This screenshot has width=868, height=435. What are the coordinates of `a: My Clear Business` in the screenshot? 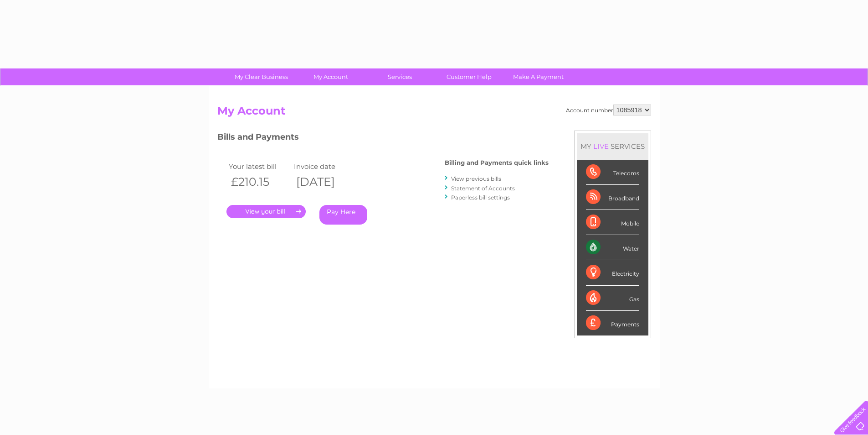 It's located at (261, 77).